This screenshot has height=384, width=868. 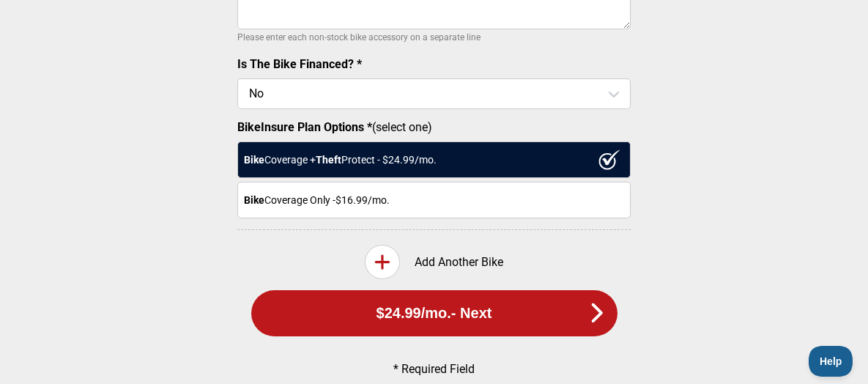 I want to click on label: (select one), so click(x=433, y=127).